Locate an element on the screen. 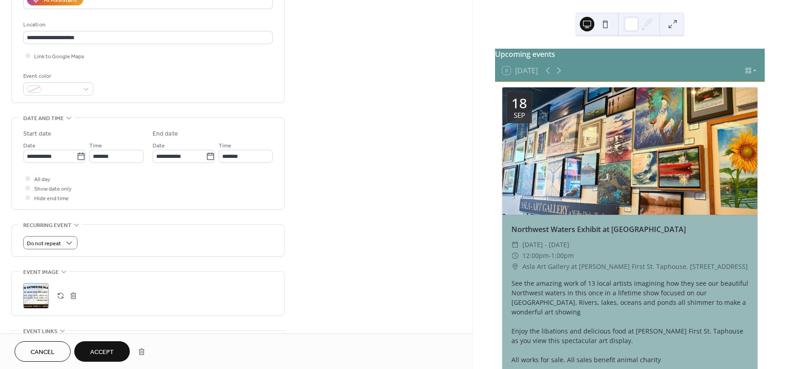 Image resolution: width=787 pixels, height=369 pixels. span: Event links is located at coordinates (40, 331).